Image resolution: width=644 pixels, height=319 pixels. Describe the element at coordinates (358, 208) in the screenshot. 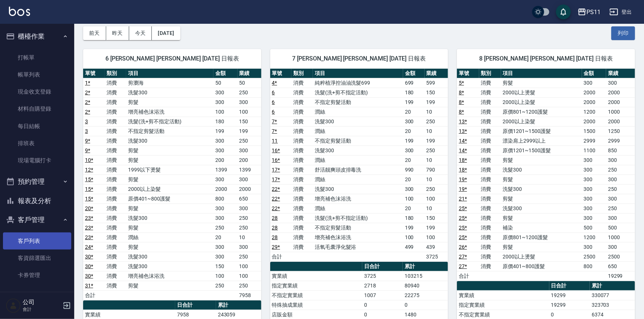

I see `td: 潤絲` at that location.